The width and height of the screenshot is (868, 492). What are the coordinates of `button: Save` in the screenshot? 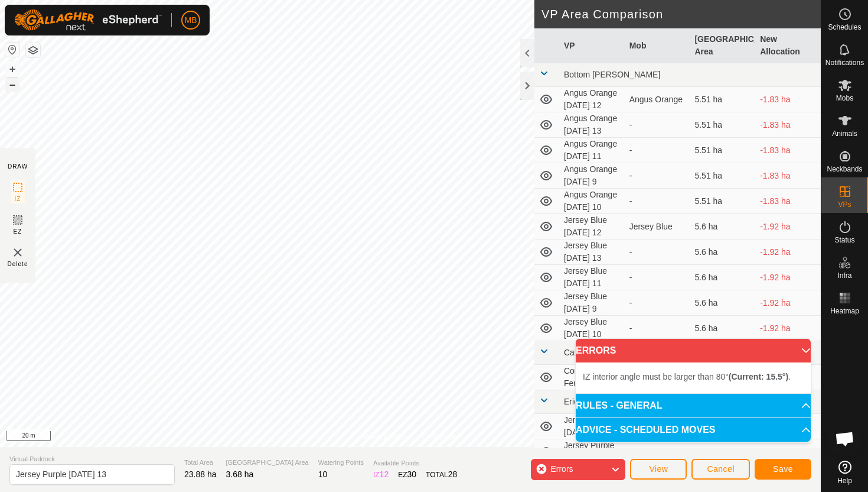 It's located at (784, 469).